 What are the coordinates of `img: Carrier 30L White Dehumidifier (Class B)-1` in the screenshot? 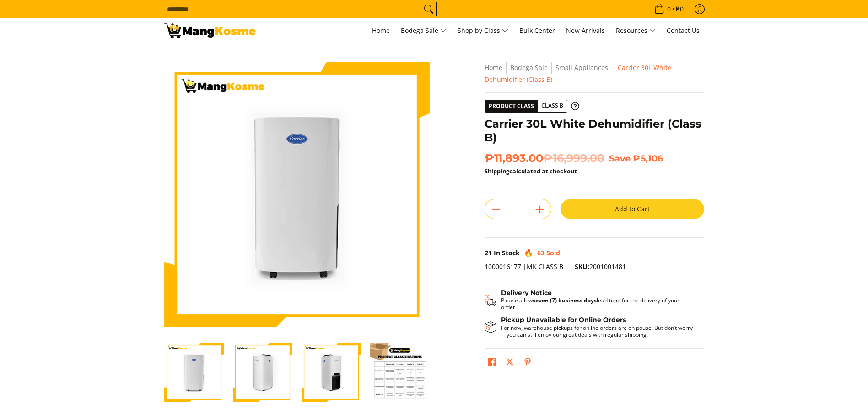 It's located at (194, 373).